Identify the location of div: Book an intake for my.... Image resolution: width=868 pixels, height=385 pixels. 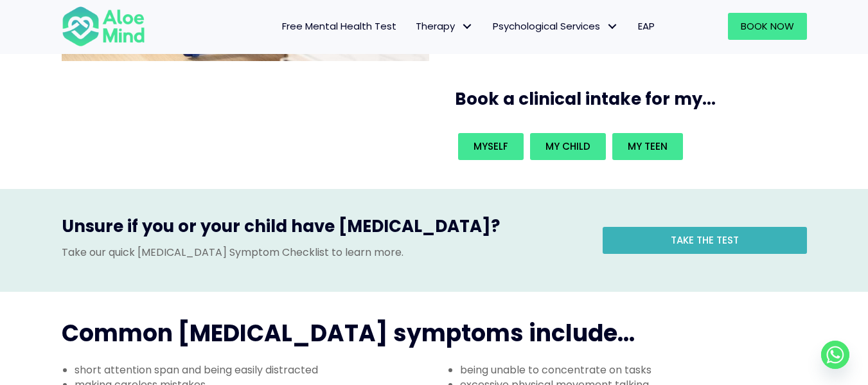
(627, 147).